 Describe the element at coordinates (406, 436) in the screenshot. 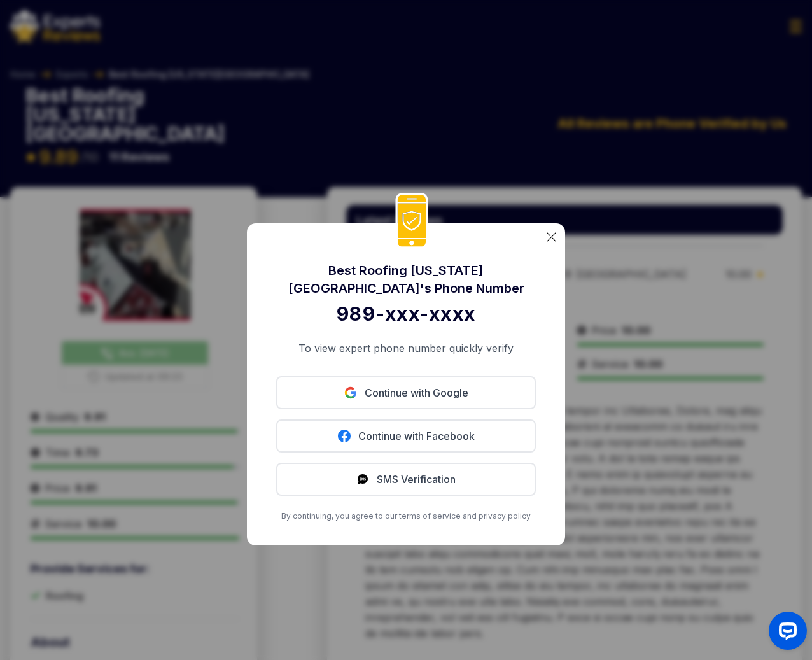

I see `button: Continue with Facebook` at that location.